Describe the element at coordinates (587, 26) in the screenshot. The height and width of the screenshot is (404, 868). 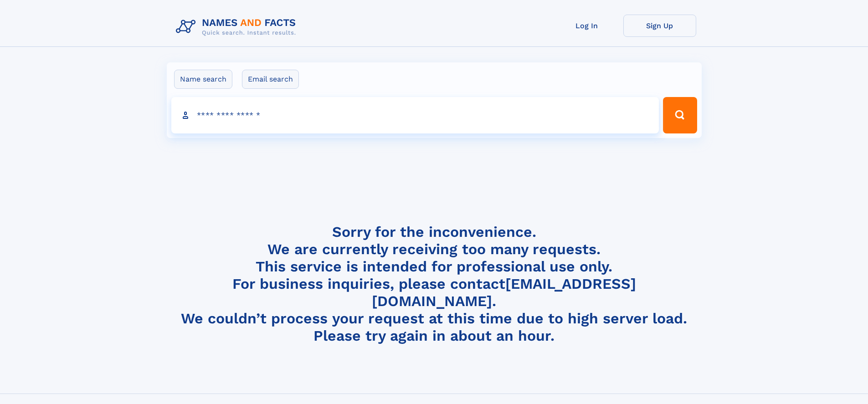
I see `a: Log In` at that location.